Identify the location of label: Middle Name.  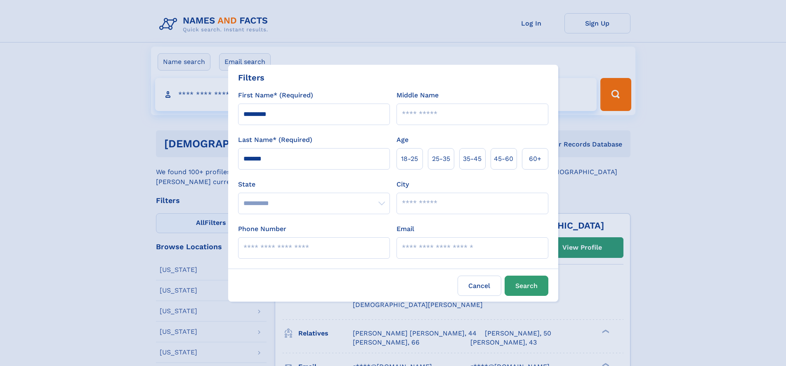
(418, 95).